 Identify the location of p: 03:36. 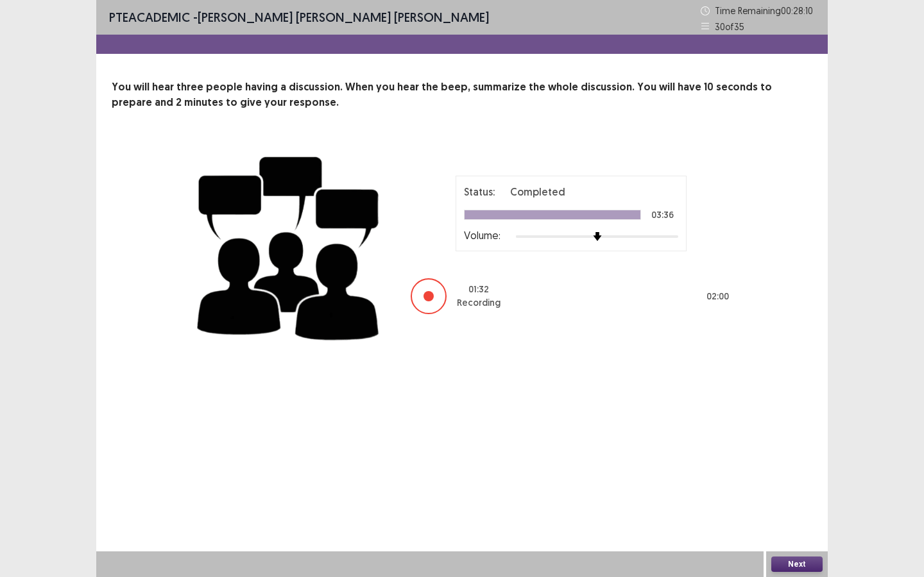
(662, 215).